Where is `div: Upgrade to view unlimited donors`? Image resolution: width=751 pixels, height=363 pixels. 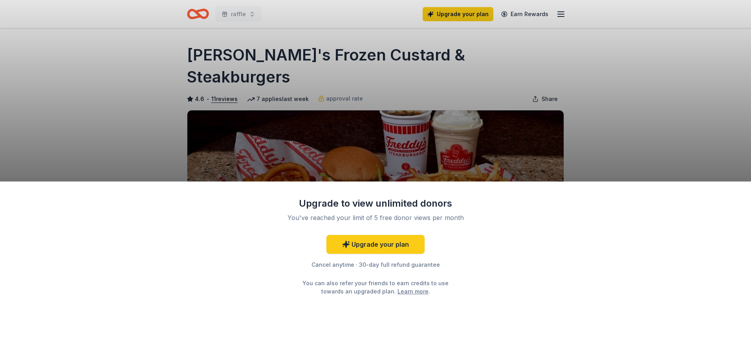
div: Upgrade to view unlimited donors is located at coordinates (375, 203).